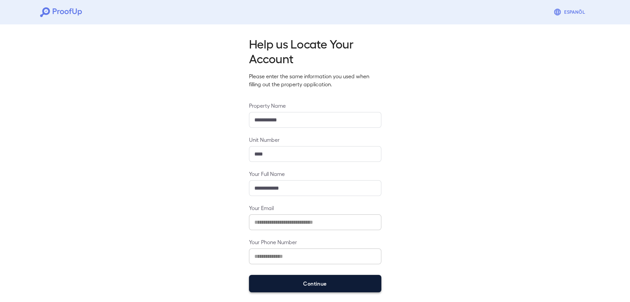 This screenshot has width=630, height=302. I want to click on label: Unit Number, so click(315, 139).